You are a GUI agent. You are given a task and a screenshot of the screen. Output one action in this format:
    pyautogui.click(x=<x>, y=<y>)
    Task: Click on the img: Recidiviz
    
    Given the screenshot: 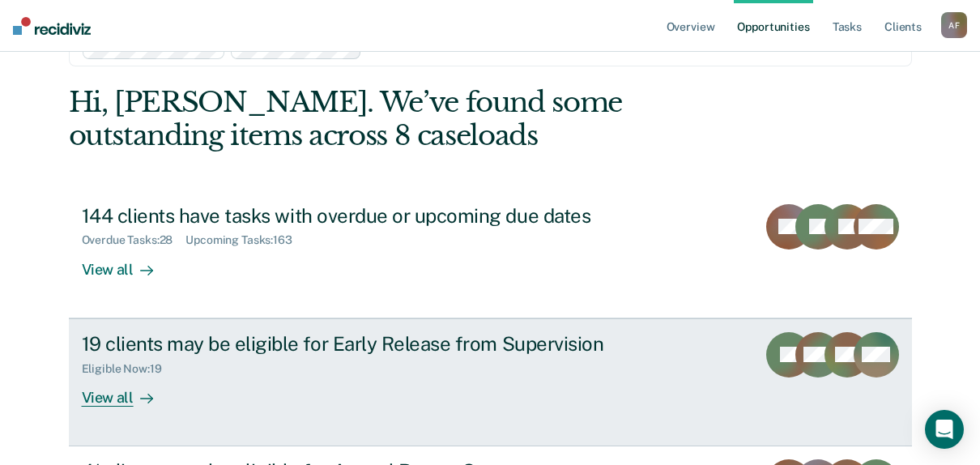 What is the action you would take?
    pyautogui.click(x=52, y=26)
    